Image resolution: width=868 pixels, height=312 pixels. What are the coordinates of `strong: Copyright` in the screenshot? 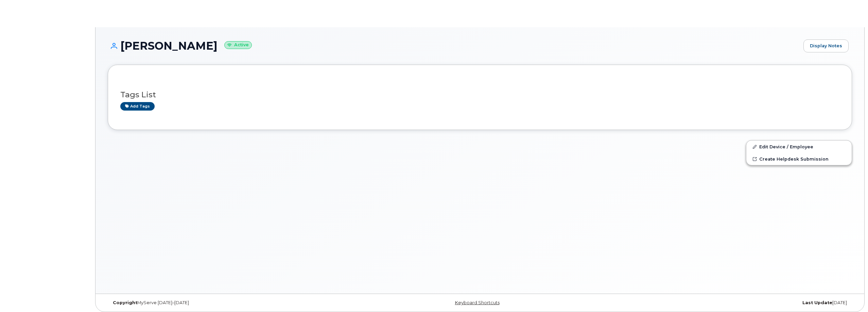 It's located at (125, 303).